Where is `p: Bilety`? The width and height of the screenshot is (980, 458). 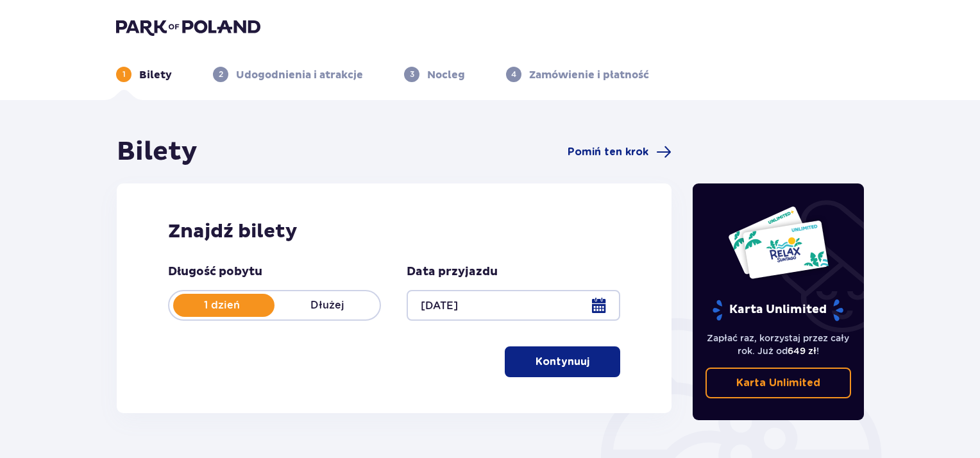 p: Bilety is located at coordinates (155, 75).